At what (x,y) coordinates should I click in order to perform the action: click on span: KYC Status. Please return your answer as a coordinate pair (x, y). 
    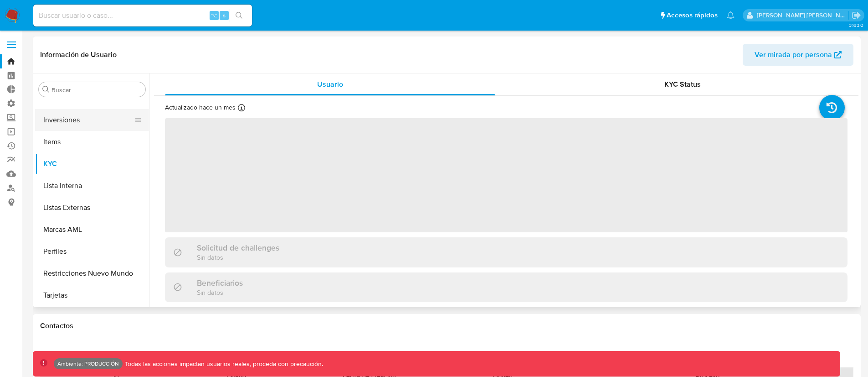
    Looking at the image, I should click on (683, 84).